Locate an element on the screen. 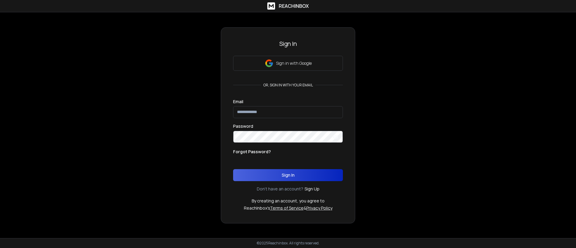 The height and width of the screenshot is (248, 576). label: Email is located at coordinates (238, 102).